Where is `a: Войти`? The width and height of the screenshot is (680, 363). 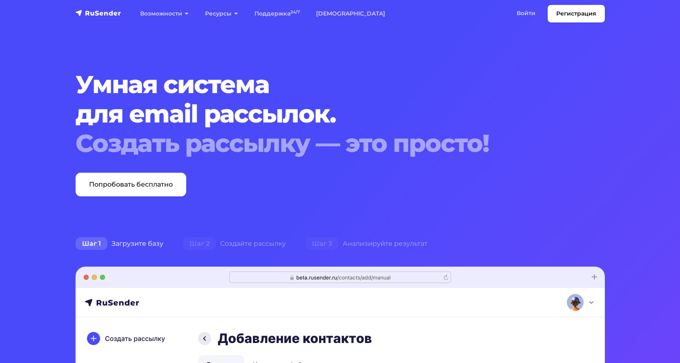
a: Войти is located at coordinates (526, 13).